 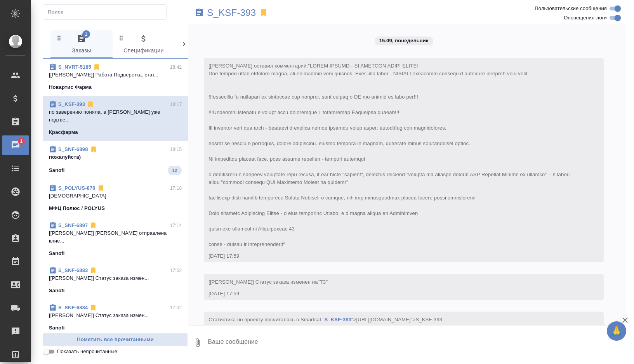 What do you see at coordinates (74, 67) in the screenshot?
I see `a: S_NVRT-5185` at bounding box center [74, 67].